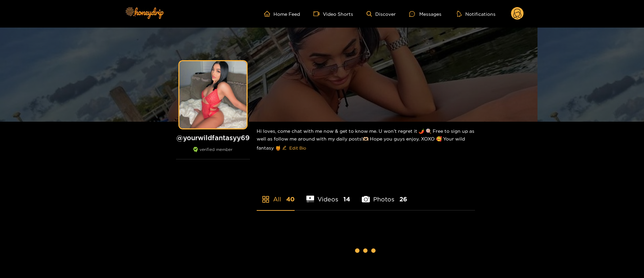 This screenshot has width=644, height=278. Describe the element at coordinates (275, 195) in the screenshot. I see `li: All` at that location.